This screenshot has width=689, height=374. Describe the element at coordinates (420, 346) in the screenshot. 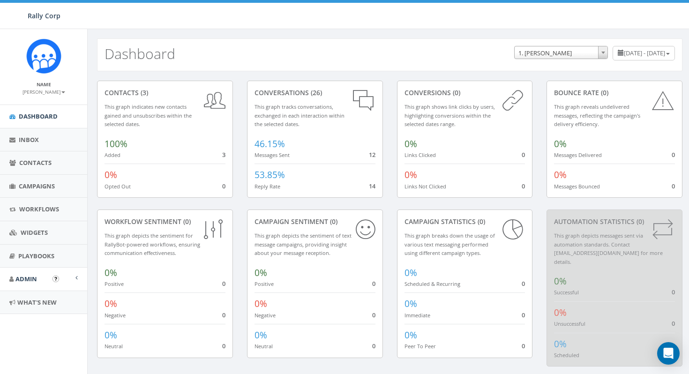

I see `small: Peer To Peer` at that location.